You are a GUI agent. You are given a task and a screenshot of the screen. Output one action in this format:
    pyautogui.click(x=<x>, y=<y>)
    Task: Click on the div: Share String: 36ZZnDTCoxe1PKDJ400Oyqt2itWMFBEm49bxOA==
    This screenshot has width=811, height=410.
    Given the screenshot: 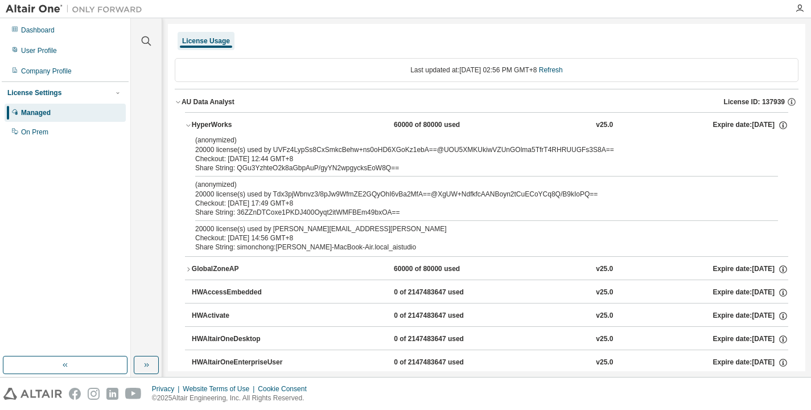 What is the action you would take?
    pyautogui.click(x=473, y=212)
    